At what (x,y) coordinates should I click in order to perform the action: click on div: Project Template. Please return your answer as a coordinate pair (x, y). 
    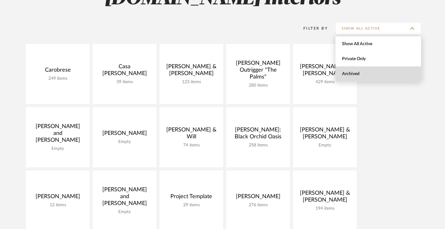
    Looking at the image, I should click on (191, 198).